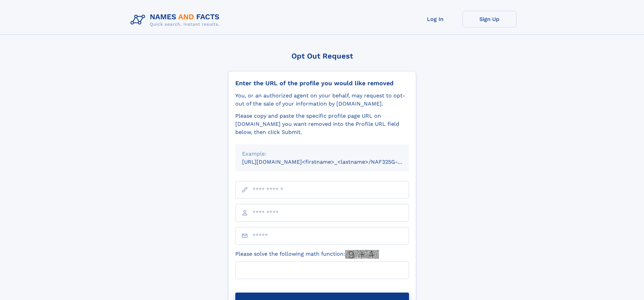 This screenshot has width=644, height=300. I want to click on img: Logo Names and Facts, so click(177, 20).